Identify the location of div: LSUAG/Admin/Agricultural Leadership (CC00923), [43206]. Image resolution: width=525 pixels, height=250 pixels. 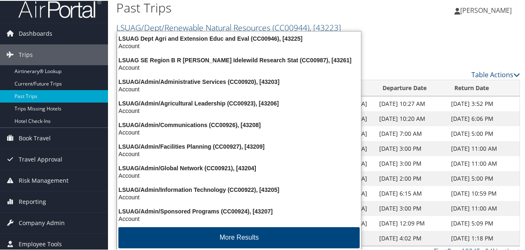
(239, 103).